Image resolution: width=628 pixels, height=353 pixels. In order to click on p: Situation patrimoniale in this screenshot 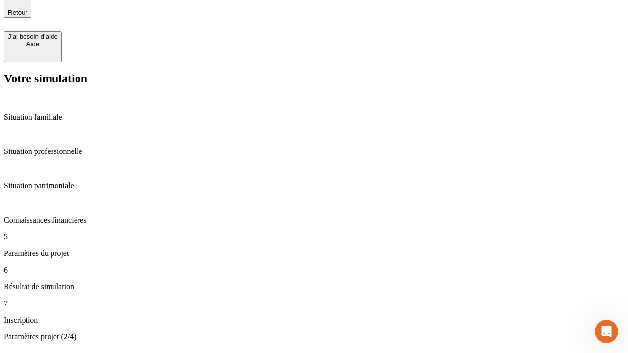, I will do `click(314, 186)`.